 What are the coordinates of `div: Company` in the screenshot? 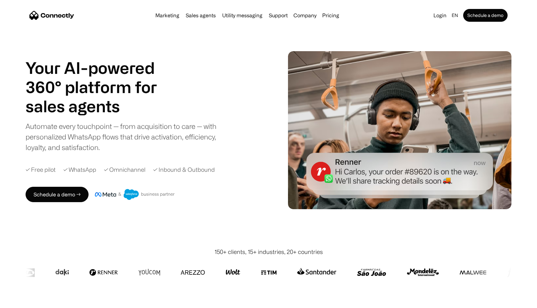 It's located at (305, 15).